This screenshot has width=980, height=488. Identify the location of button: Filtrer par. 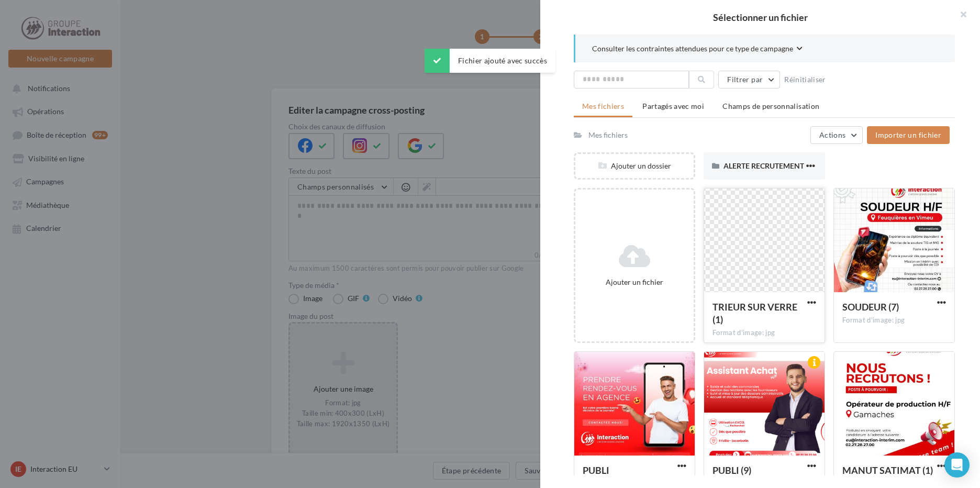
(749, 79).